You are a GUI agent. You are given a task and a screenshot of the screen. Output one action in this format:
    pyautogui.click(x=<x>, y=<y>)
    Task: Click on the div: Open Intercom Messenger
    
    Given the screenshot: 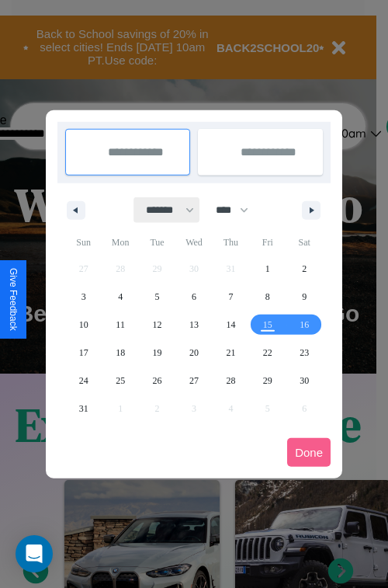 What is the action you would take?
    pyautogui.click(x=34, y=554)
    